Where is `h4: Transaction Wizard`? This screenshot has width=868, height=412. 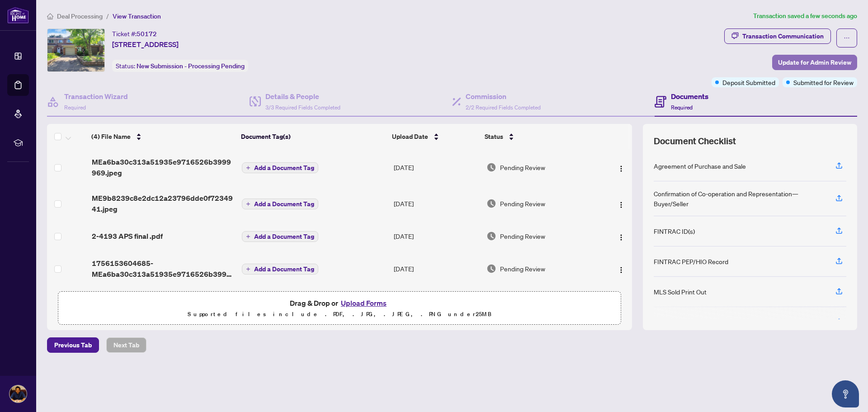 h4: Transaction Wizard is located at coordinates (96, 96).